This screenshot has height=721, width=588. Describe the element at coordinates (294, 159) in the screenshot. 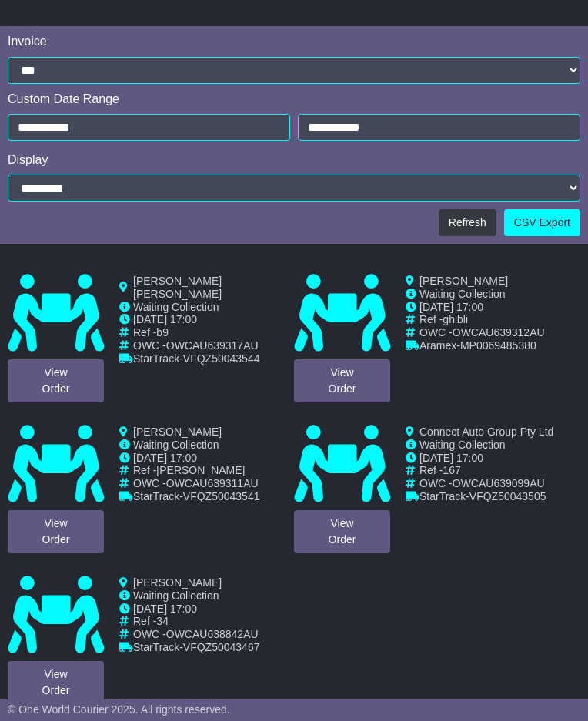

I see `div: Display` at that location.